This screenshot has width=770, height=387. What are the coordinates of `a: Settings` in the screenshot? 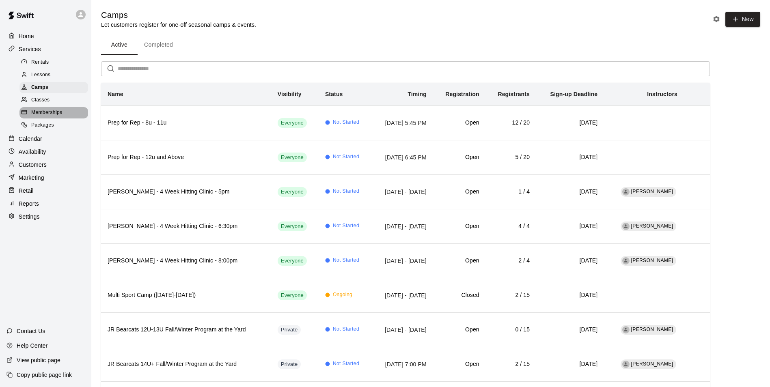 It's located at (45, 217).